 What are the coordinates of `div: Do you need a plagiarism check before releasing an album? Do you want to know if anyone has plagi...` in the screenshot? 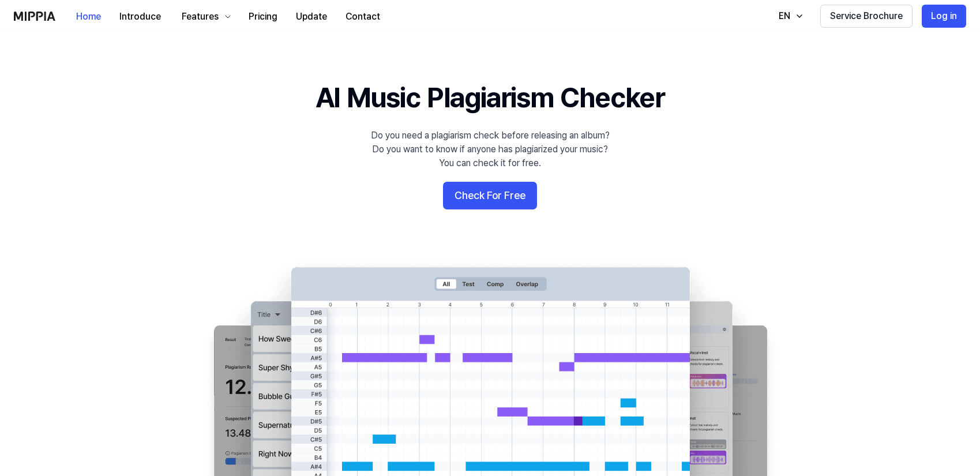 It's located at (490, 150).